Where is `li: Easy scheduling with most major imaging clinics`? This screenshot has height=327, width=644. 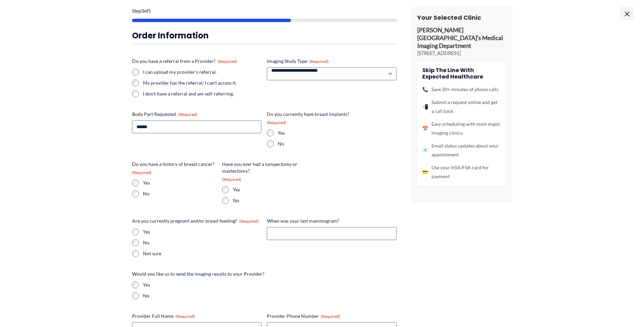 li: Easy scheduling with most major imaging clinics is located at coordinates (461, 128).